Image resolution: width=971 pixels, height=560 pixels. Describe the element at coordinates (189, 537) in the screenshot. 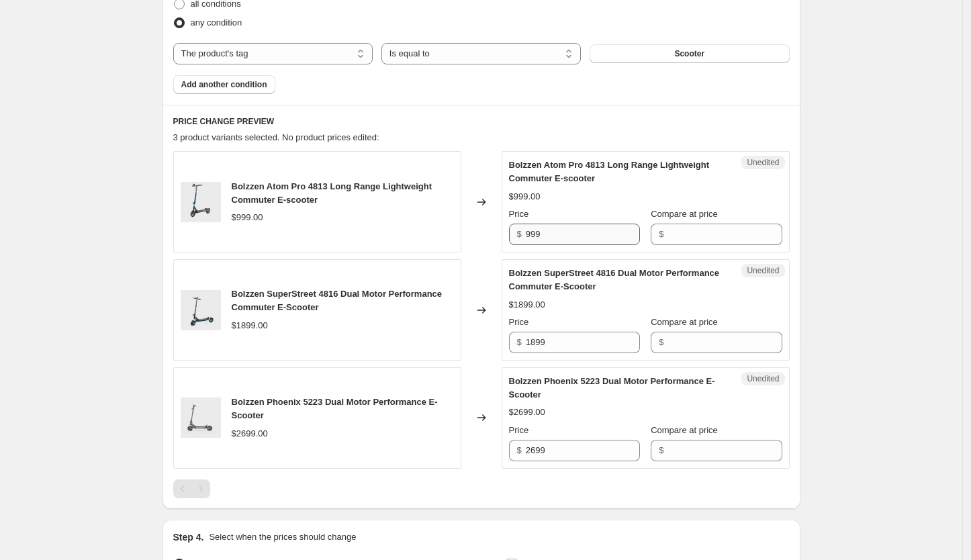

I see `h2: Step 4.` at that location.